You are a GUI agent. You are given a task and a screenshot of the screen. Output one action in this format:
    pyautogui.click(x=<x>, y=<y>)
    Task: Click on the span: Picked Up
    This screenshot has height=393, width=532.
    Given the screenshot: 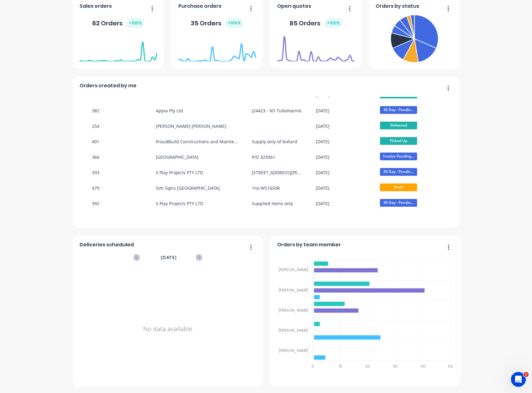 What is the action you would take?
    pyautogui.click(x=399, y=141)
    